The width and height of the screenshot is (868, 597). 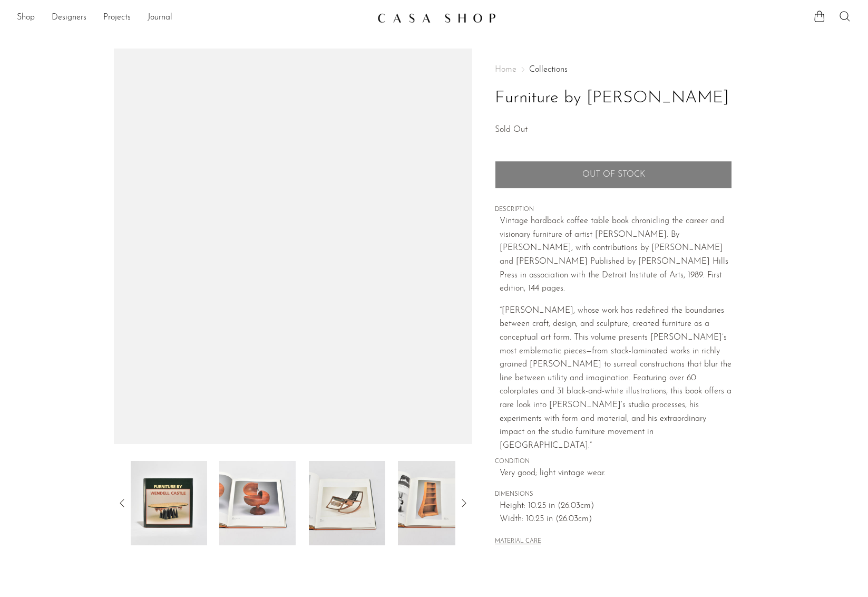 What do you see at coordinates (613, 70) in the screenshot?
I see `nav: Breadcrumbs` at bounding box center [613, 70].